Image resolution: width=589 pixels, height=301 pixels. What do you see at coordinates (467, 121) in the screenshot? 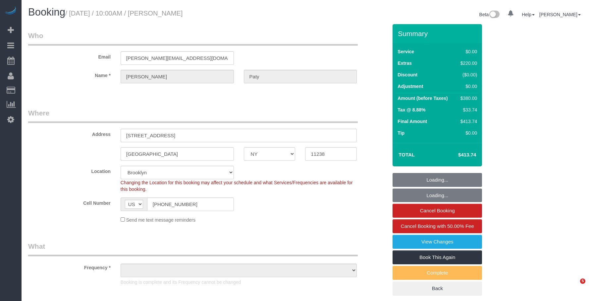
I see `div: $413.74` at bounding box center [467, 121].